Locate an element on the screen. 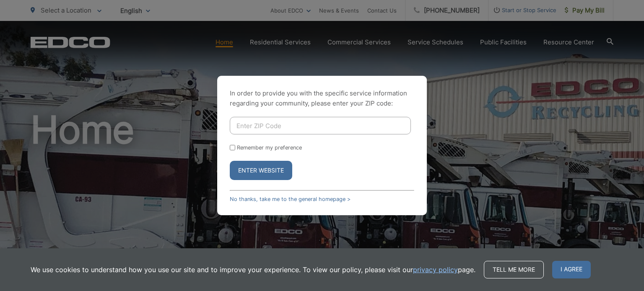 This screenshot has height=291, width=644. a: privacy policy is located at coordinates (435, 269).